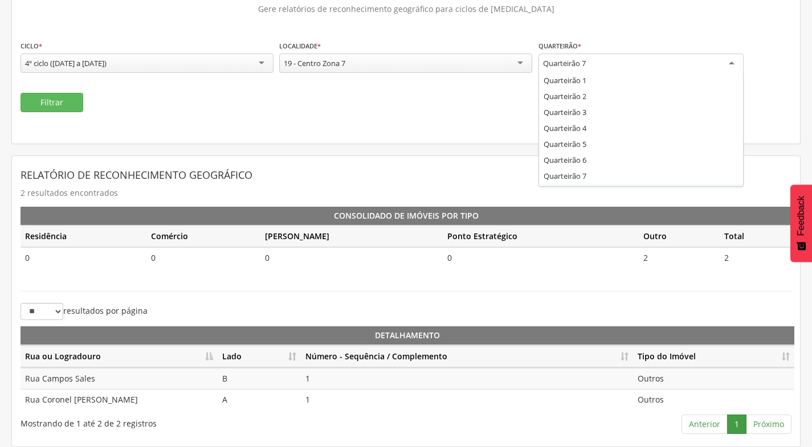  I want to click on label: resultados por página, so click(84, 312).